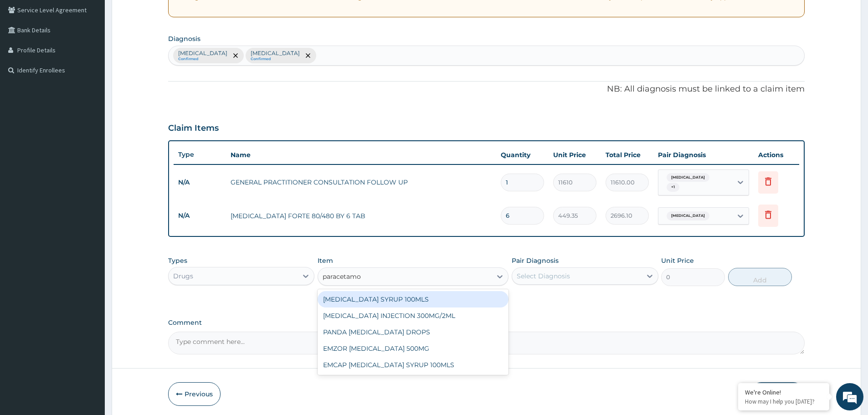 The image size is (868, 415). I want to click on label: Unit Price, so click(678, 261).